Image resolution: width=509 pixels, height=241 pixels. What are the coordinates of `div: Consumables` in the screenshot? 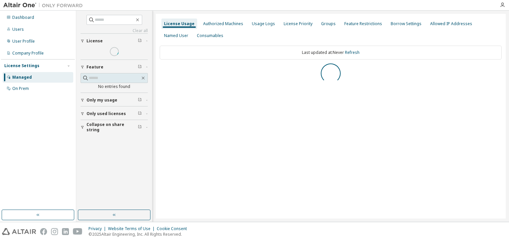 It's located at (210, 36).